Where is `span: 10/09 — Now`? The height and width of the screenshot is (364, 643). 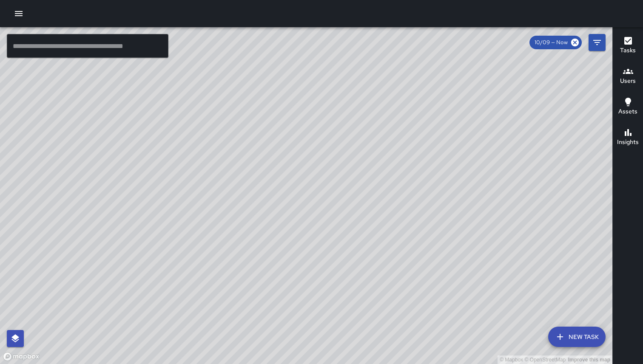
span: 10/09 — Now is located at coordinates (551, 42).